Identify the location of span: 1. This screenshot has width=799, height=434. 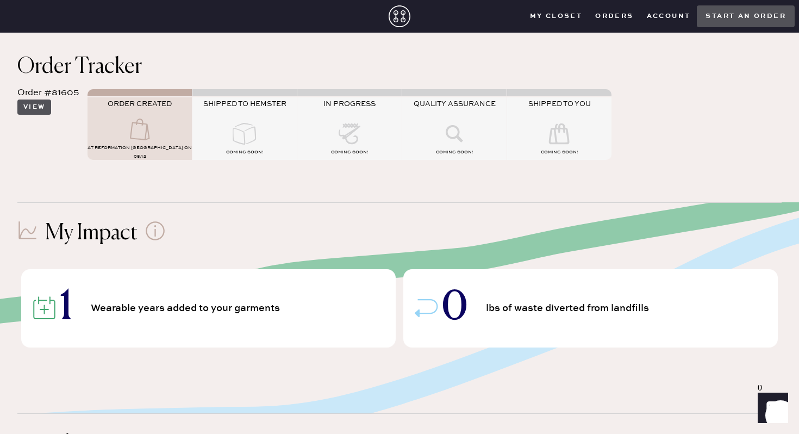
(66, 308).